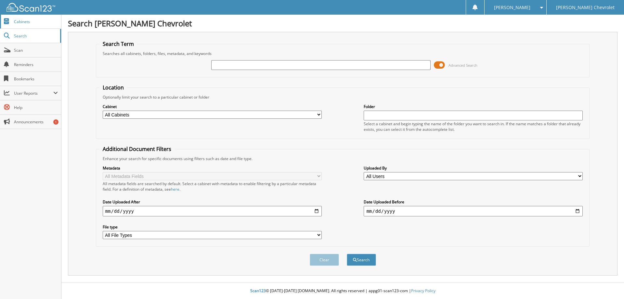  I want to click on span: Search, so click(35, 36).